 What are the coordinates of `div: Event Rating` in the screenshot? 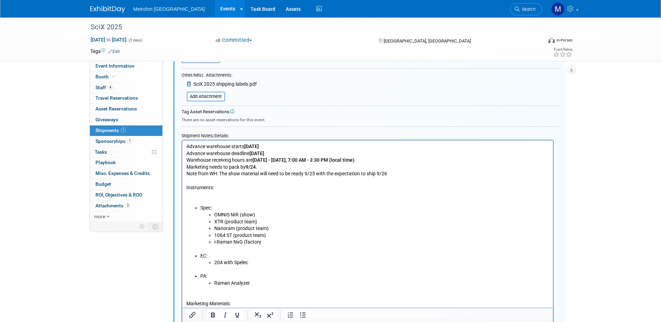 It's located at (562, 49).